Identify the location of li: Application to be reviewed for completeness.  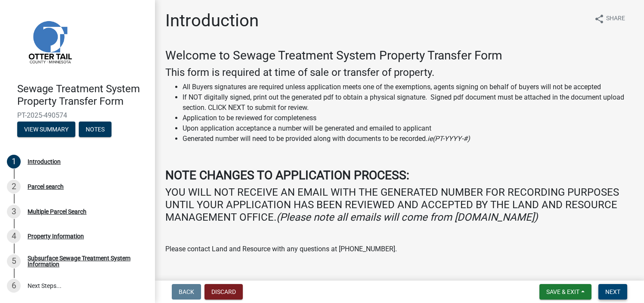
(408, 118).